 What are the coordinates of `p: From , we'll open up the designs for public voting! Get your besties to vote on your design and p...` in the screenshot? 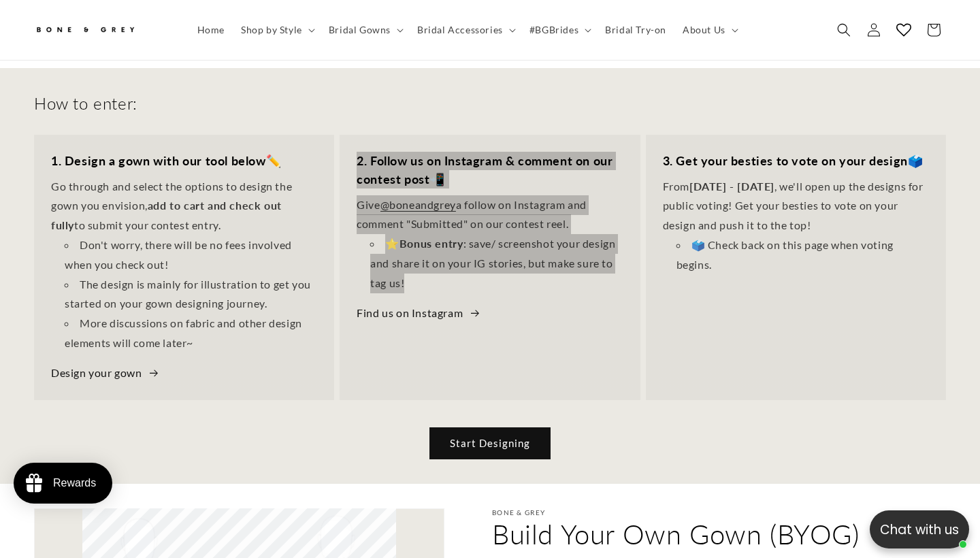 It's located at (795, 206).